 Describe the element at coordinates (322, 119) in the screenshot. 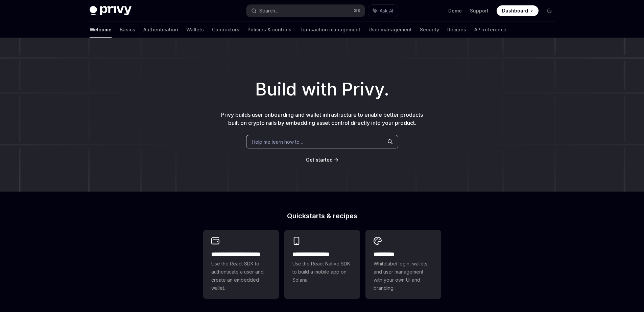

I see `span: Privy builds user onboarding and wallet infrastructure to enable better products built on crypto ...` at that location.